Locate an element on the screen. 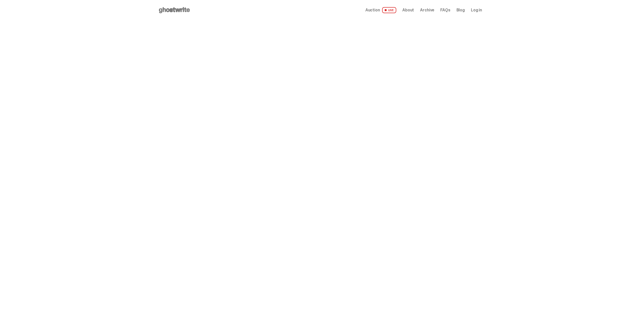 Image resolution: width=644 pixels, height=322 pixels. a: Auction LIVE is located at coordinates (381, 10).